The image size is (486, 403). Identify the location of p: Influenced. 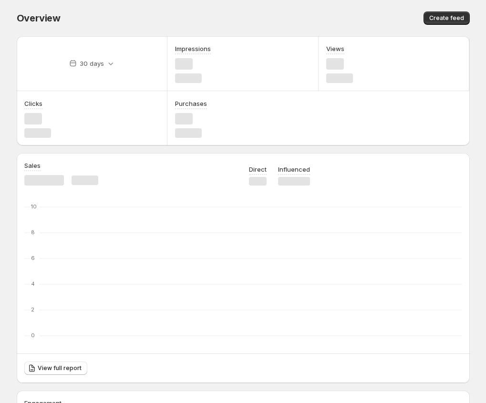
(294, 169).